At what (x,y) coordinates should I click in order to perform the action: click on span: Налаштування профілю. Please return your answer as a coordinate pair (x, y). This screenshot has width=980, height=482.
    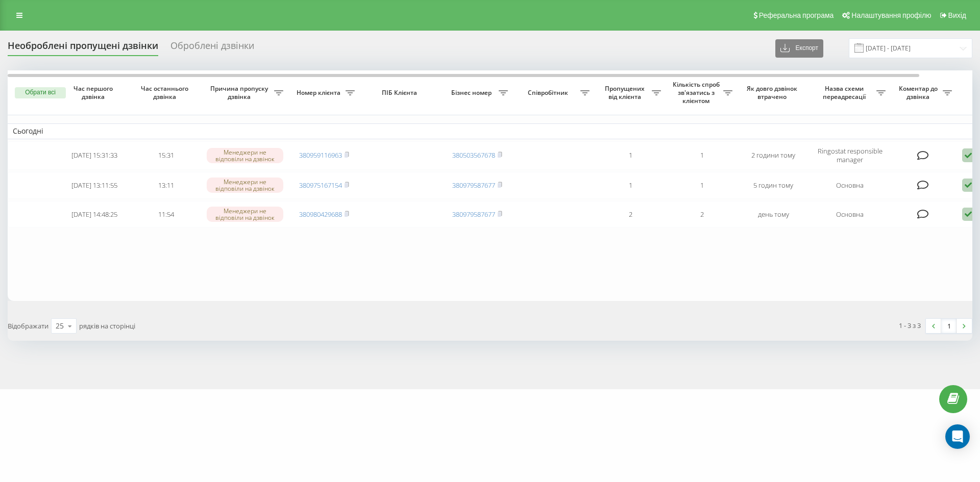
    Looking at the image, I should click on (892, 15).